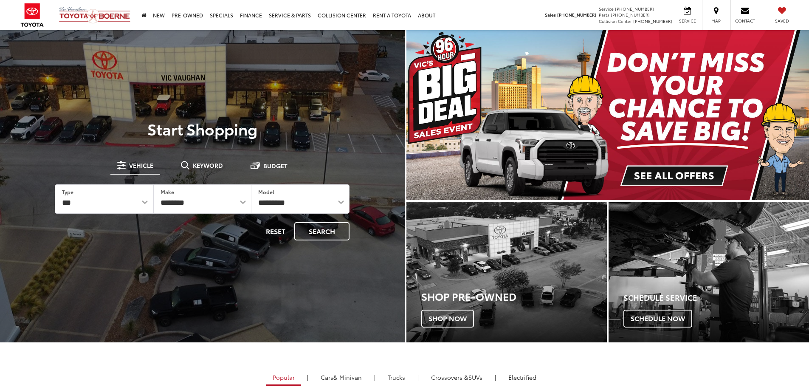  I want to click on h3: Shop Pre-Owned, so click(514, 296).